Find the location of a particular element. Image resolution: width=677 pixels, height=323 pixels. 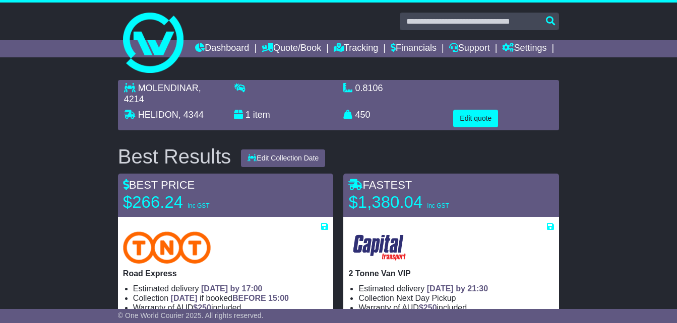

span: if booked is located at coordinates (230, 298).